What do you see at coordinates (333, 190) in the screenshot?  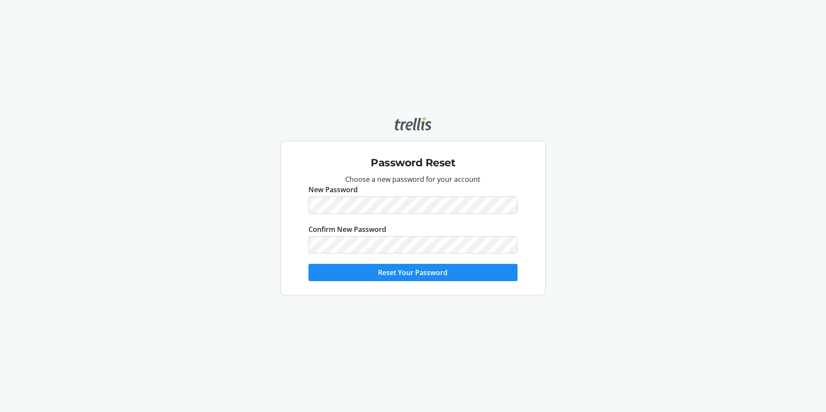 I see `label: New Password` at bounding box center [333, 190].